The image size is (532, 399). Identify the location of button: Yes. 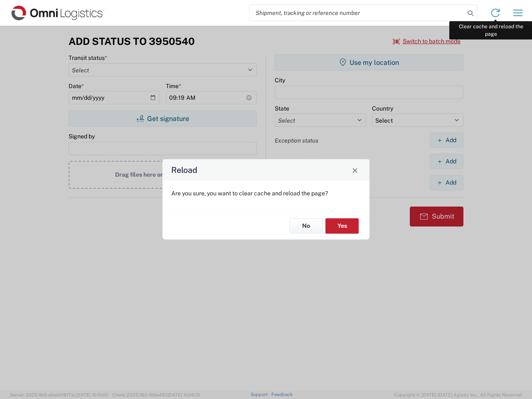
(342, 226).